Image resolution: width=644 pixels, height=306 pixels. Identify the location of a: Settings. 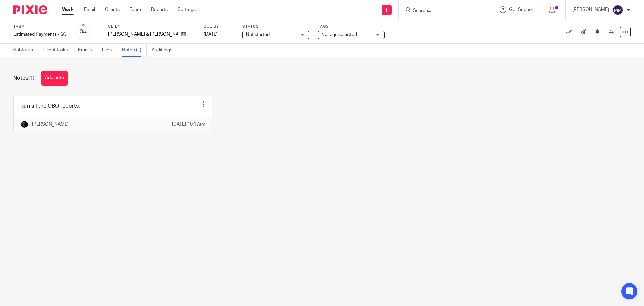
(187, 10).